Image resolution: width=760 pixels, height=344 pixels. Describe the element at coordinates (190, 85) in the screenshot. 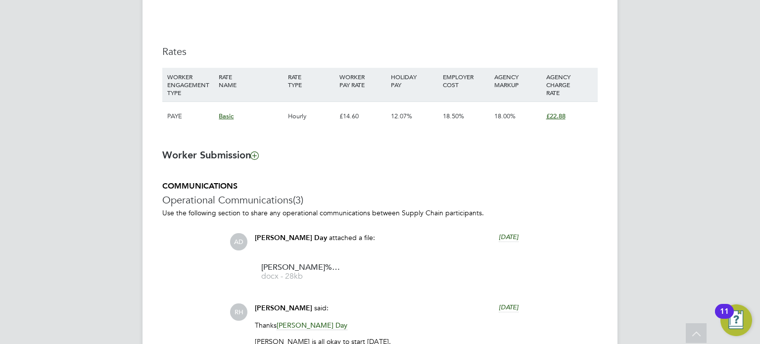

I see `div: WORKER ENGAGEMENT TYPE` at that location.